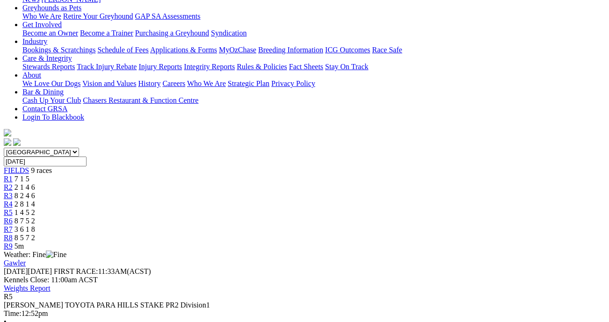  I want to click on span: 8 5 7 2, so click(25, 238).